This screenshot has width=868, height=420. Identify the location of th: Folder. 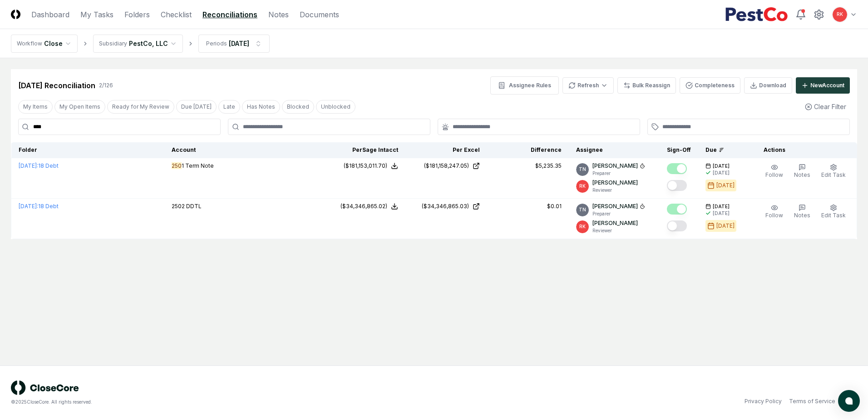
(88, 150).